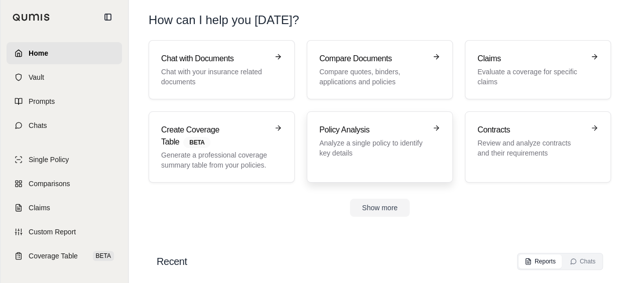 This screenshot has height=283, width=631. What do you see at coordinates (64, 256) in the screenshot?
I see `a: Coverage TableBETA` at bounding box center [64, 256].